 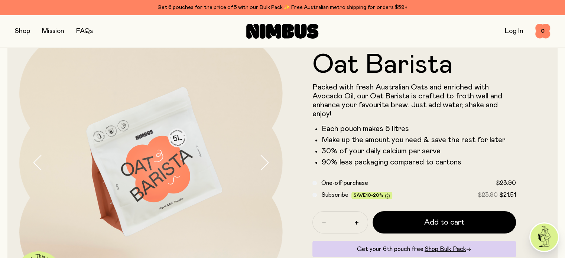 I want to click on span: Save, so click(x=372, y=196).